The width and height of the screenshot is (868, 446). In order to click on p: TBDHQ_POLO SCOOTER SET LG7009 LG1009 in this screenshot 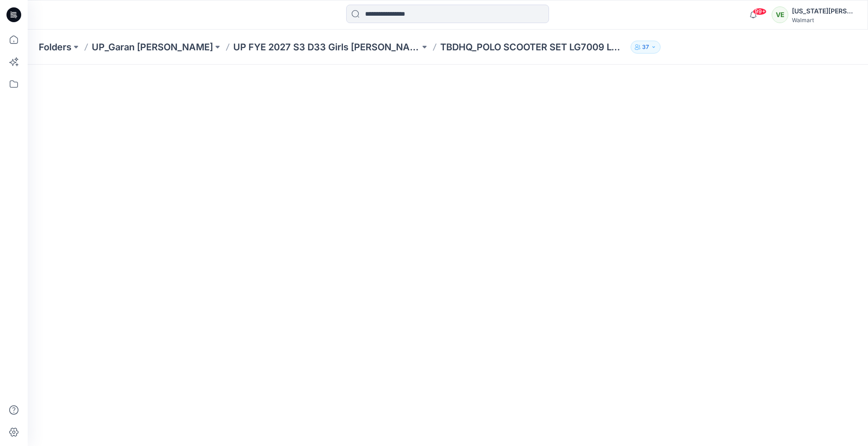, I will do `click(533, 47)`.